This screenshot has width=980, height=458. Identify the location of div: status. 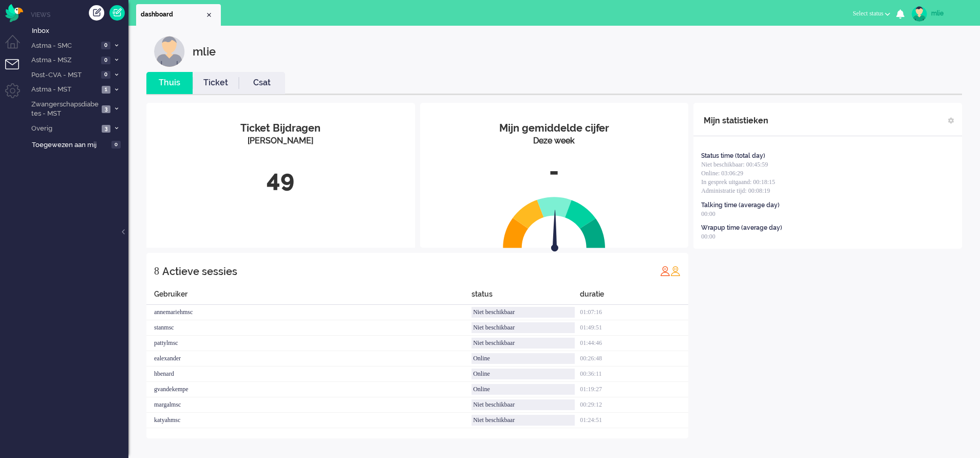
(526, 297).